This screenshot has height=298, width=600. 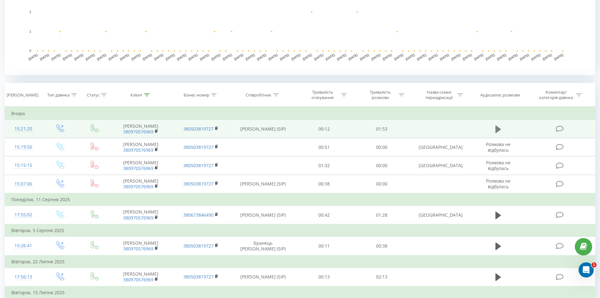 I want to click on div: Тривалість очікування, so click(x=322, y=95).